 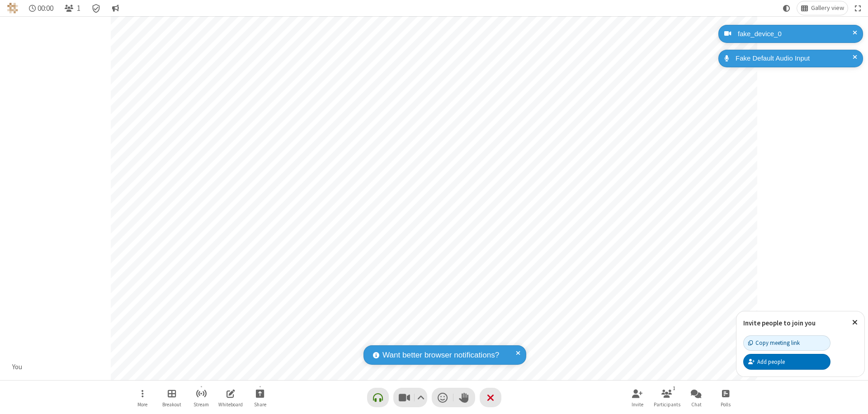 I want to click on span: Share, so click(x=260, y=405).